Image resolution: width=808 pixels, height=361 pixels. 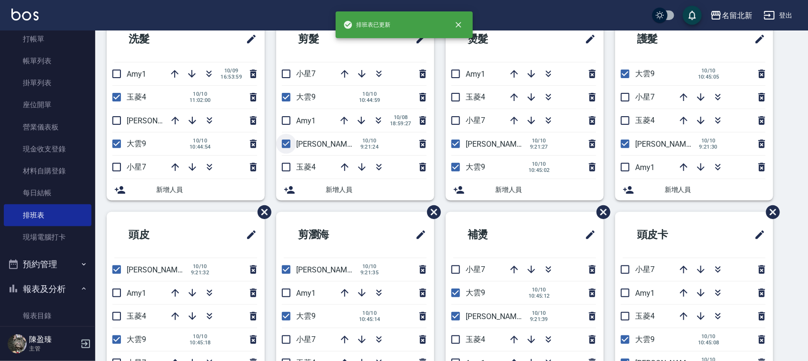 I want to click on span: 9:21:30, so click(x=709, y=147).